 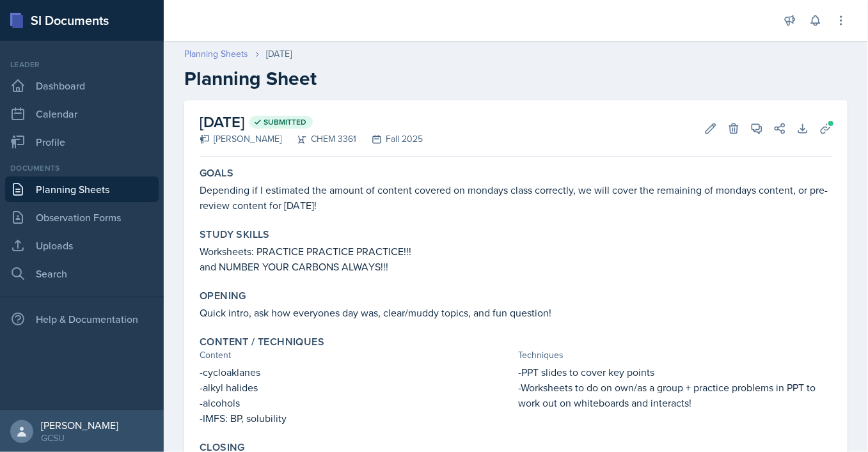 What do you see at coordinates (235, 235) in the screenshot?
I see `label: Study Skills` at bounding box center [235, 235].